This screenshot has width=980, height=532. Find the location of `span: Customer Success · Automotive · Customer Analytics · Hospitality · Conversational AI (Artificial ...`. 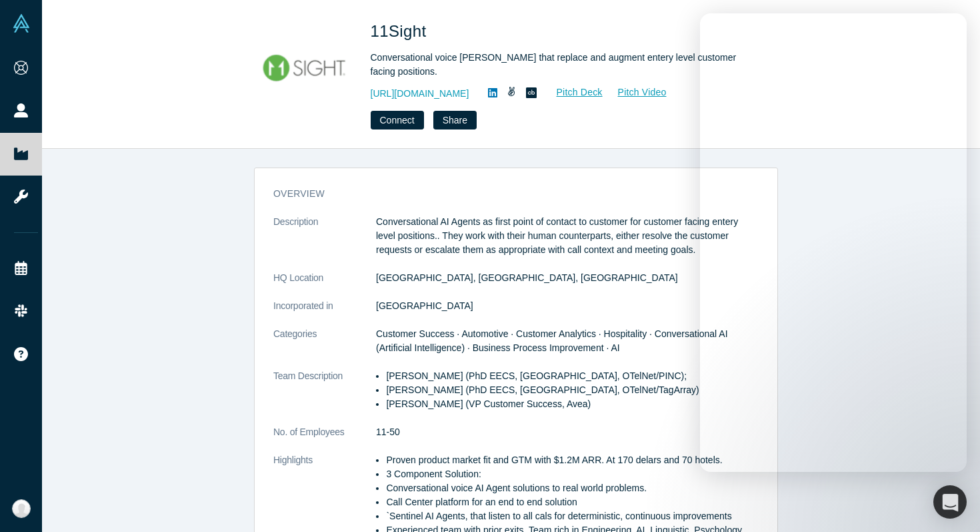

span: Customer Success · Automotive · Customer Analytics · Hospitality · Conversational AI (Artificial ... is located at coordinates (552, 340).